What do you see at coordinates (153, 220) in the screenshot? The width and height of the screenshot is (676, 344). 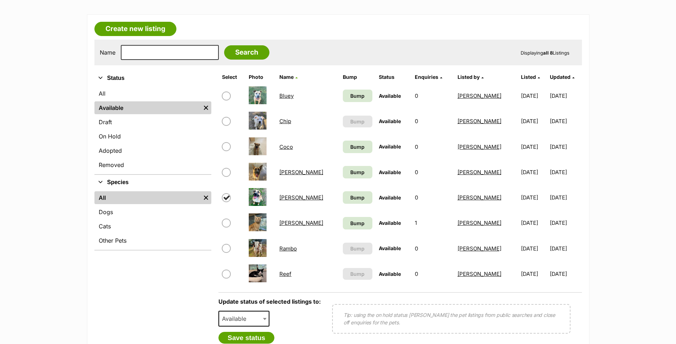 I see `div: Species` at bounding box center [153, 220].